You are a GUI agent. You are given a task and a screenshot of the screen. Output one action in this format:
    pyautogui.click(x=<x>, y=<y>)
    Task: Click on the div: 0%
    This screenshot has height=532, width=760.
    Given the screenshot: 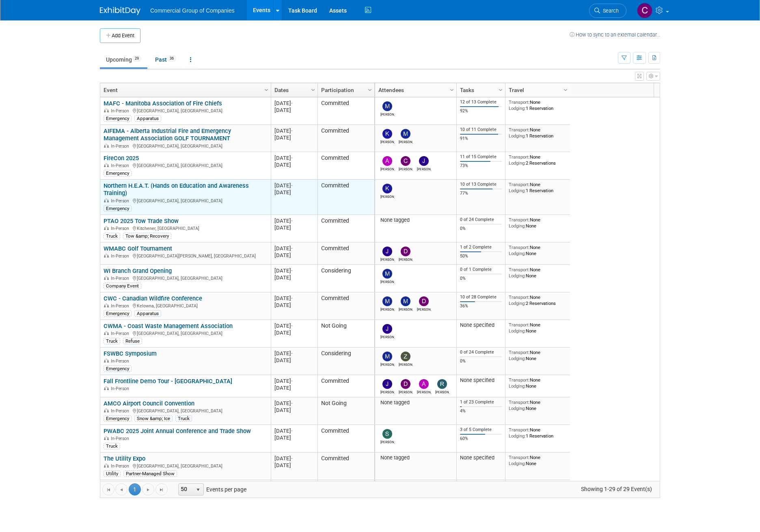 What is the action you would take?
    pyautogui.click(x=481, y=278)
    